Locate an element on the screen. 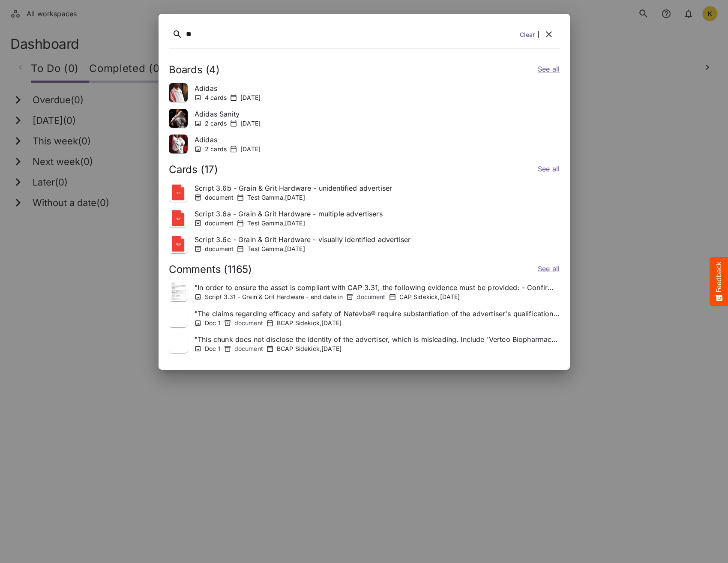 This screenshot has height=563, width=728. p: Script 3.6b - Grain & Grit Hardware - unidentified advertiser is located at coordinates (293, 188).